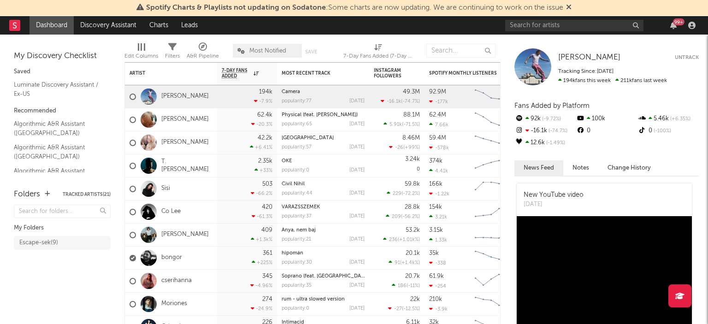 The height and width of the screenshot is (324, 708). I want to click on div: Civil Nihil, so click(323, 184).